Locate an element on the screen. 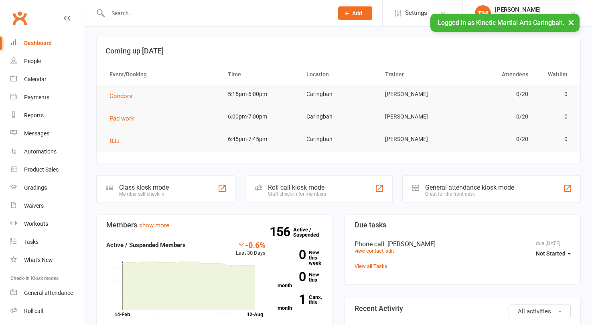 This screenshot has width=592, height=325. a: 0New this week is located at coordinates (300, 257).